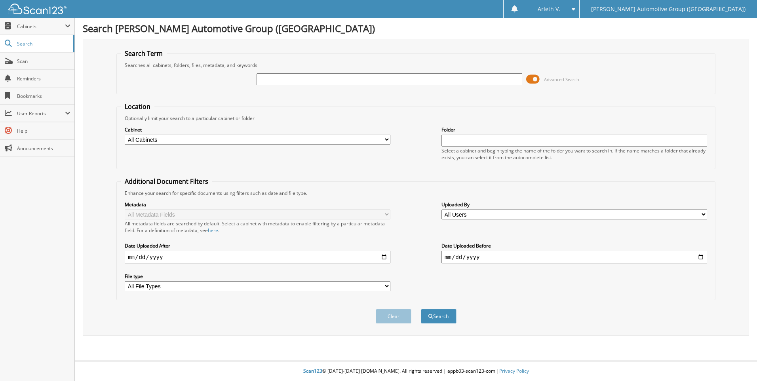 This screenshot has width=757, height=381. Describe the element at coordinates (439, 316) in the screenshot. I see `button: Search` at that location.